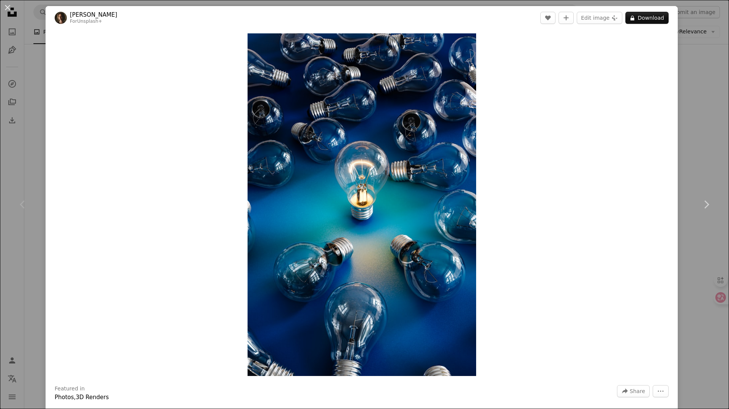 The width and height of the screenshot is (729, 409). Describe the element at coordinates (647, 18) in the screenshot. I see `button: Download` at that location.